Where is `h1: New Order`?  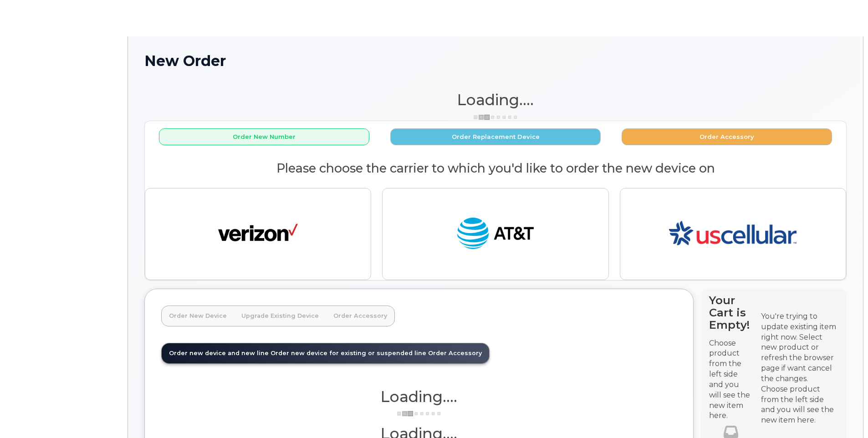
h1: New Order is located at coordinates (495, 61).